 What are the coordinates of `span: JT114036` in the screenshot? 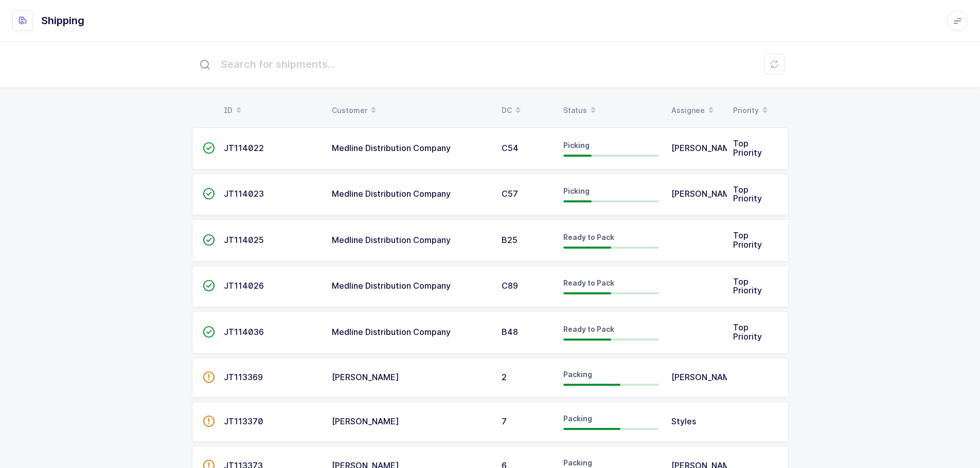 It's located at (244, 333).